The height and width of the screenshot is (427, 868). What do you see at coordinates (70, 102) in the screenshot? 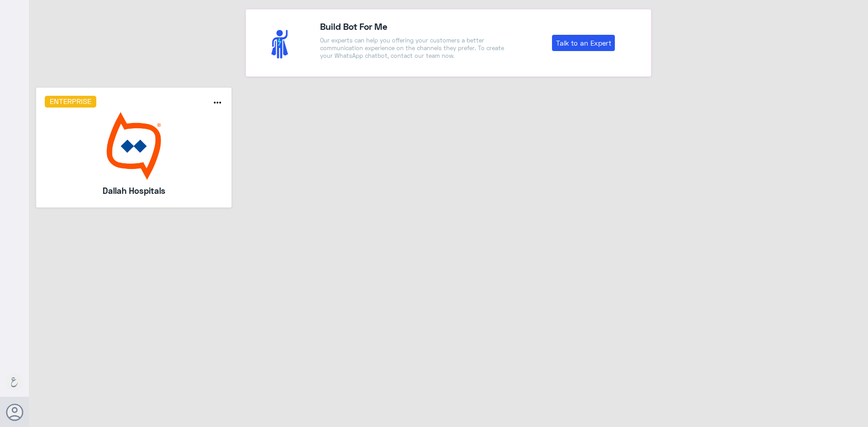
I see `h6: Enterprise` at bounding box center [70, 102].